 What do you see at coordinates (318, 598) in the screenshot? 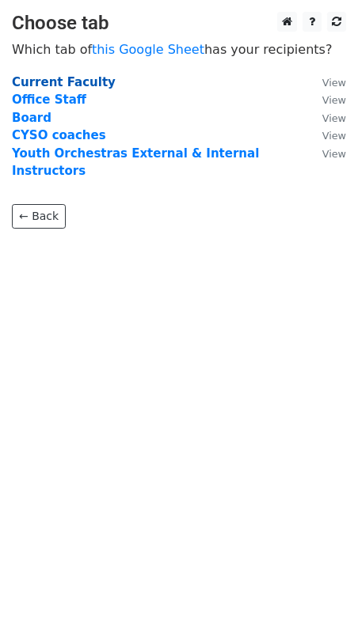
I see `div: Chat Widget` at bounding box center [318, 598].